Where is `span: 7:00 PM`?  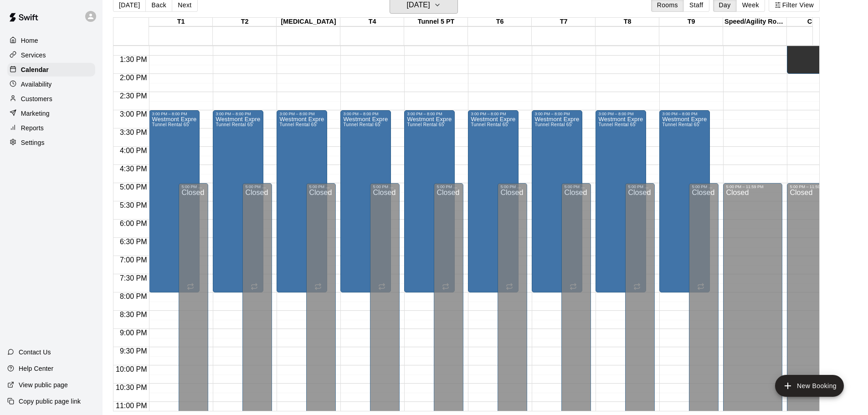 span: 7:00 PM is located at coordinates (133, 260).